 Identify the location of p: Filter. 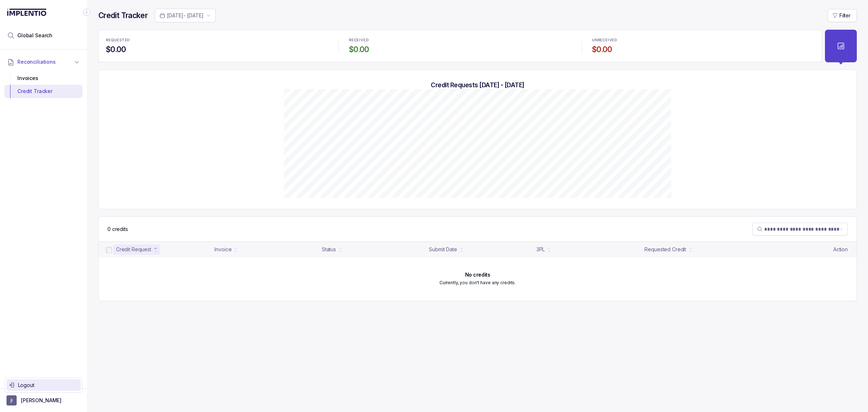
(845, 15).